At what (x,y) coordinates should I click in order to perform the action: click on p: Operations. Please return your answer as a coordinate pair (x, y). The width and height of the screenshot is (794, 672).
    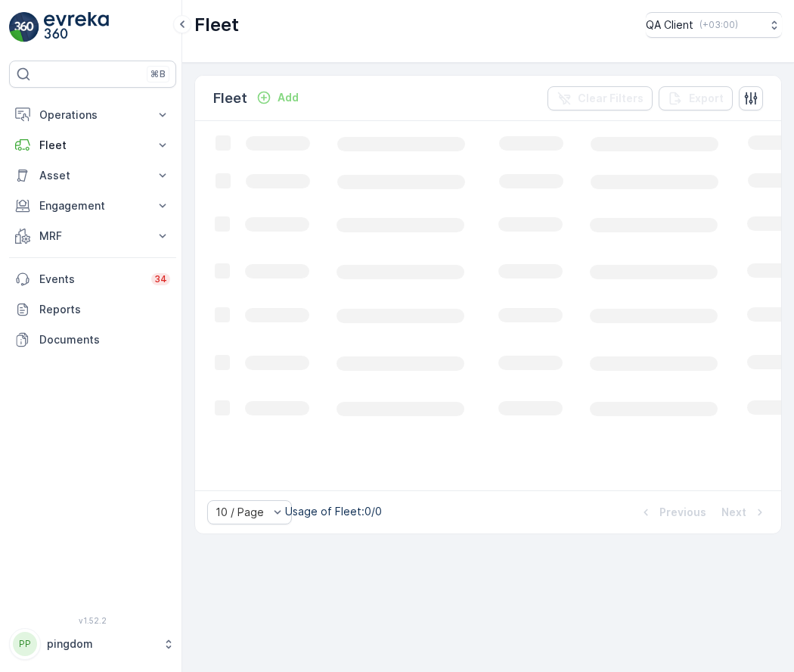
    Looking at the image, I should click on (92, 115).